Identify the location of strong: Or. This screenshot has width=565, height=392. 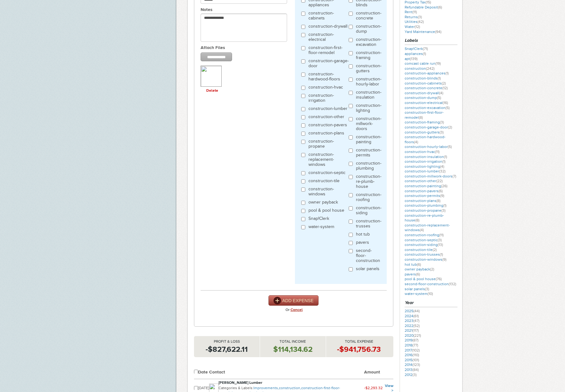
(287, 310).